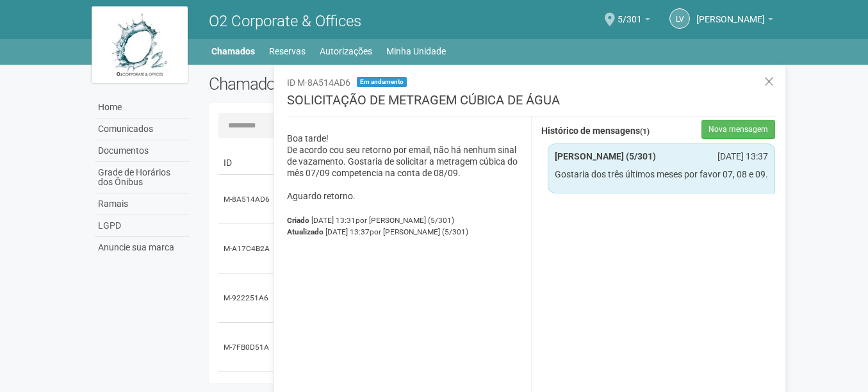 This screenshot has height=392, width=868. Describe the element at coordinates (630, 13) in the screenshot. I see `span: 5/301` at that location.